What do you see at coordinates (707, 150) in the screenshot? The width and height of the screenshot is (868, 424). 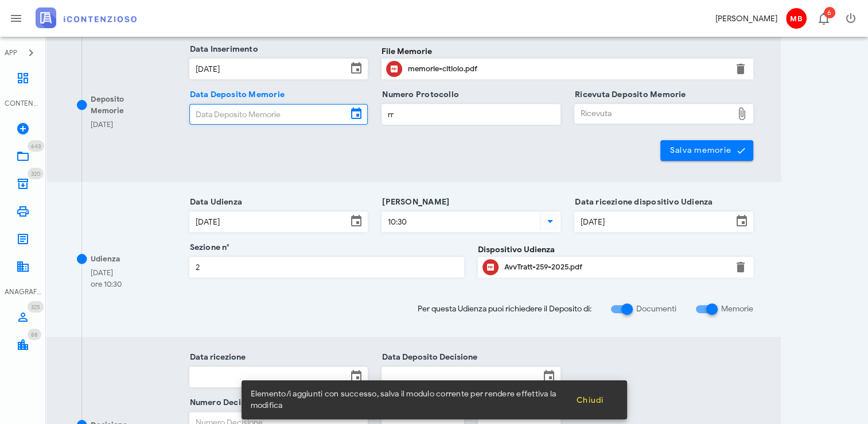 I see `span: Salva memorie` at bounding box center [707, 150].